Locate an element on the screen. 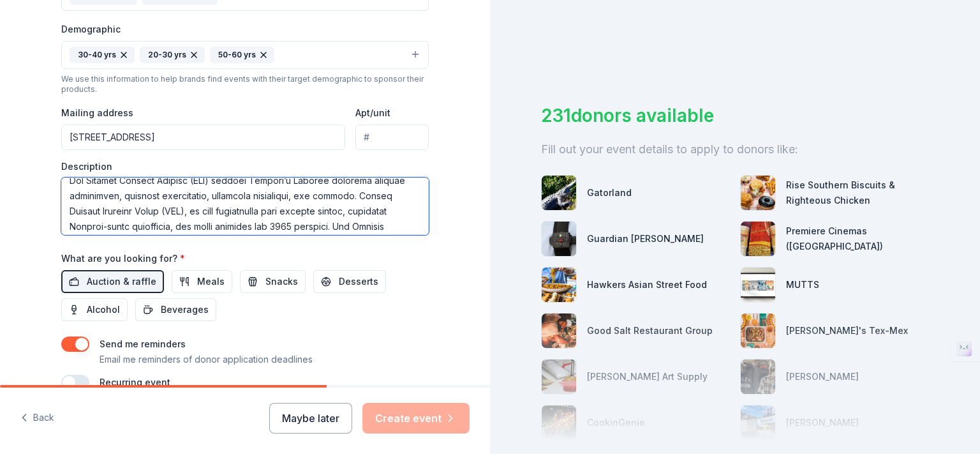  div: 30-40 yrs is located at coordinates (102, 55).